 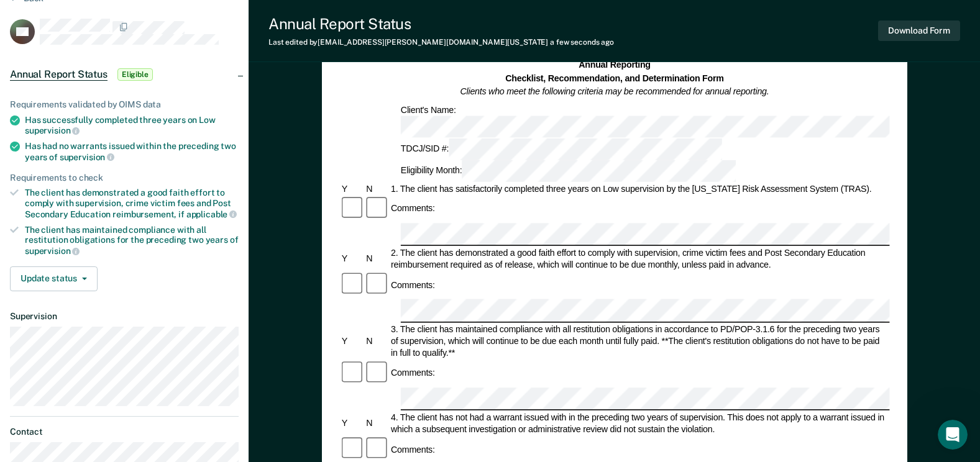 What do you see at coordinates (124, 178) in the screenshot?
I see `div: Requirements to check` at bounding box center [124, 178].